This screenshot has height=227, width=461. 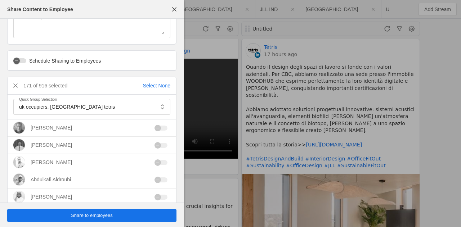 I want to click on div: Abdulkafi Aldroubi, so click(x=51, y=180).